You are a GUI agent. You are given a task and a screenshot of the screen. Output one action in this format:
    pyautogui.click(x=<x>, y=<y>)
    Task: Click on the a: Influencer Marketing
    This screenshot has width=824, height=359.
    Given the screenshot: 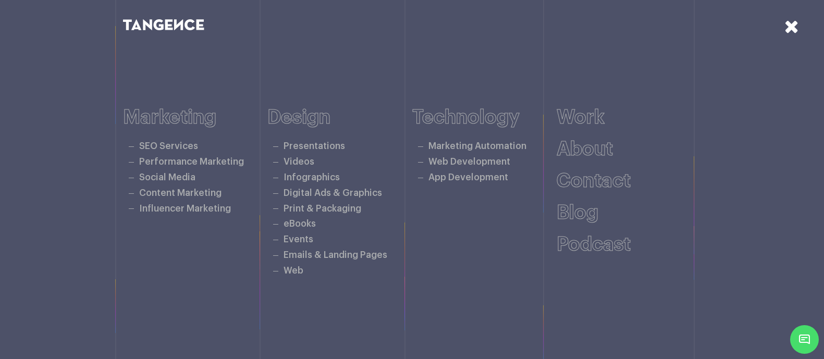 What is the action you would take?
    pyautogui.click(x=185, y=208)
    